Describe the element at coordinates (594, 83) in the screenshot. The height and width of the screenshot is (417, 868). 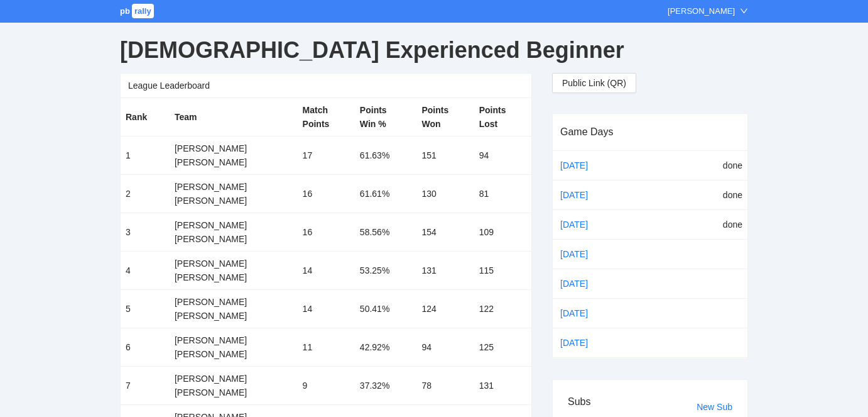
I see `button: Public Link (QR)` at that location.